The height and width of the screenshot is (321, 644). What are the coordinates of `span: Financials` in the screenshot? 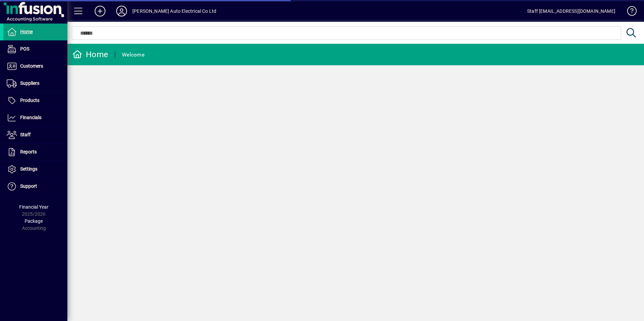 It's located at (31, 117).